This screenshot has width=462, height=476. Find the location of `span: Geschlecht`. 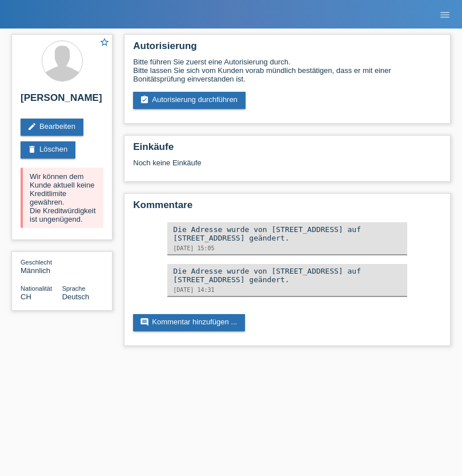

span: Geschlecht is located at coordinates (36, 262).